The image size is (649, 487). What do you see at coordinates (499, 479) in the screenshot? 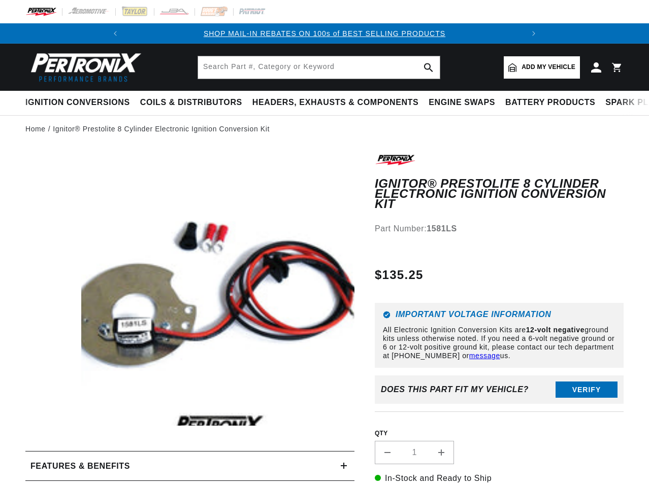
I see `p: In-Stock and Ready to Ship` at bounding box center [499, 479].